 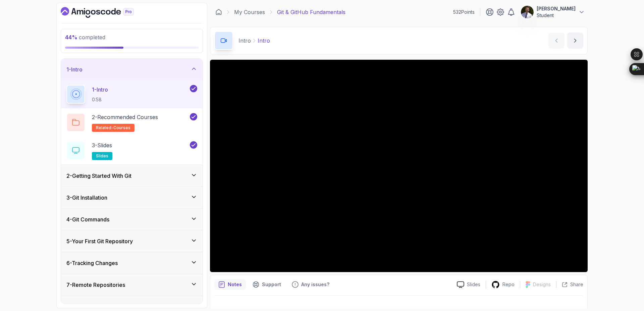 What do you see at coordinates (132, 263) in the screenshot?
I see `button: 6-Tracking Changes` at bounding box center [132, 263].